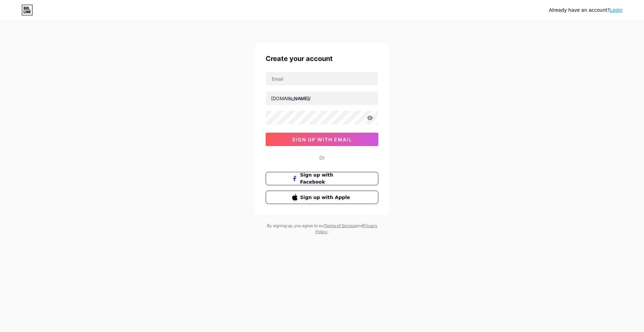  I want to click on a: Sign up with Apple, so click(322, 198).